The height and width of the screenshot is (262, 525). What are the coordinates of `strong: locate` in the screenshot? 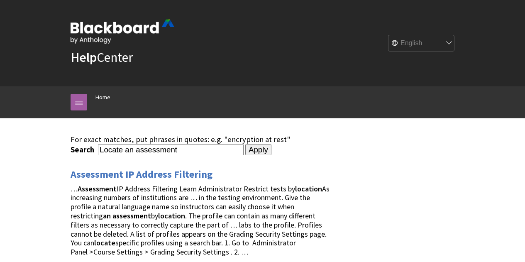 It's located at (105, 242).